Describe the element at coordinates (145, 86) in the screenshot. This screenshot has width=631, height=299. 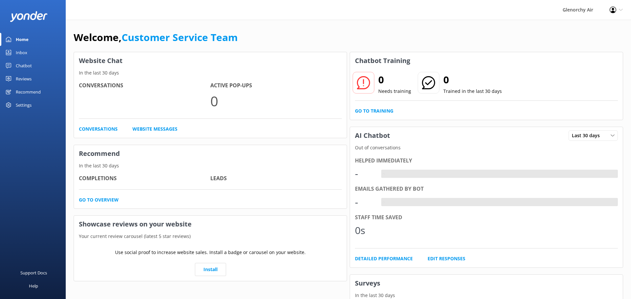
I see `h4: Conversations` at that location.